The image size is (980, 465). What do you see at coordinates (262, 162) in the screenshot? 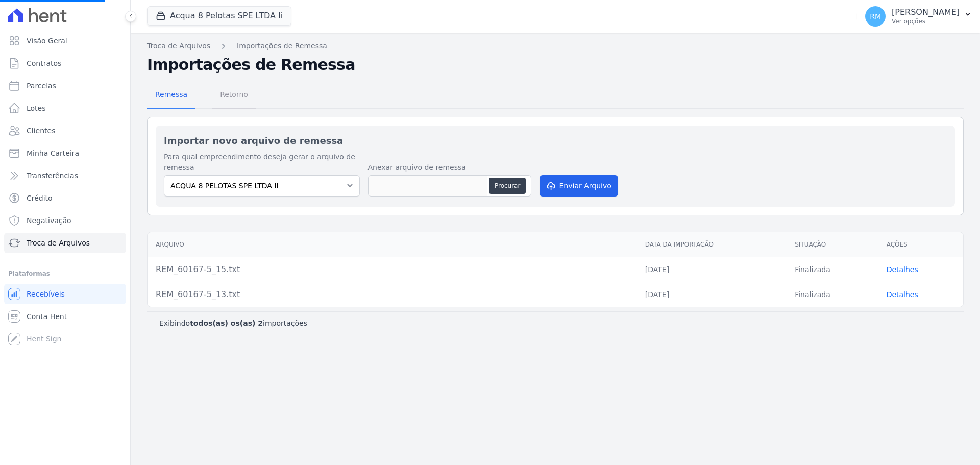
I see `label: Para qual empreendimento deseja gerar o arquivo de remessa` at bounding box center [262, 162].